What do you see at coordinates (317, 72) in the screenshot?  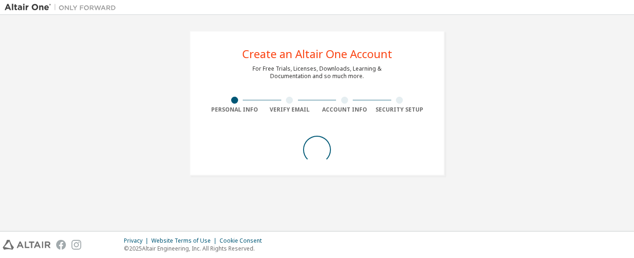 I see `div: For Free Trials, Licenses, Downloads, Learning & Documentation and so much more.` at bounding box center [317, 72].